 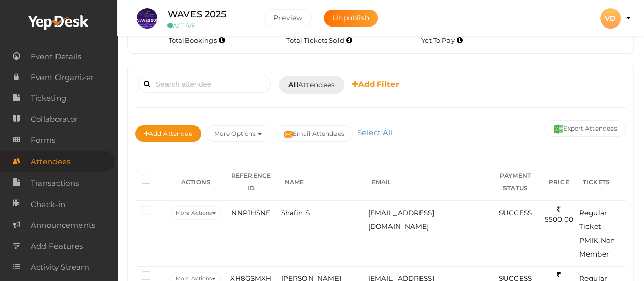 What do you see at coordinates (610, 18) in the screenshot?
I see `profile-pic: VD` at bounding box center [610, 18].